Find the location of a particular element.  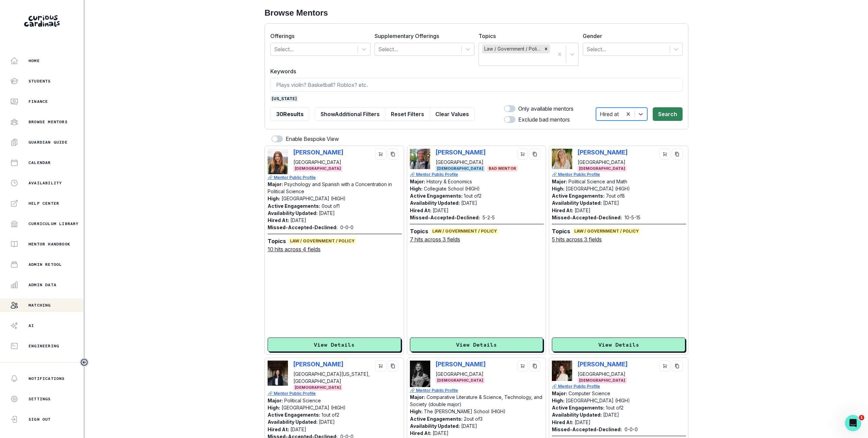

p: Settings is located at coordinates (40, 399).